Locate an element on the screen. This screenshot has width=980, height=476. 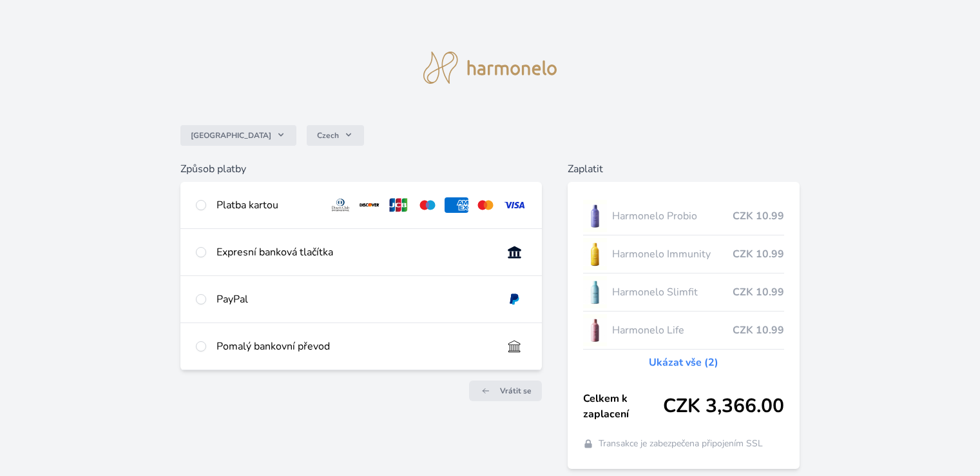
a: Ukázat vše (2) is located at coordinates (684, 362).